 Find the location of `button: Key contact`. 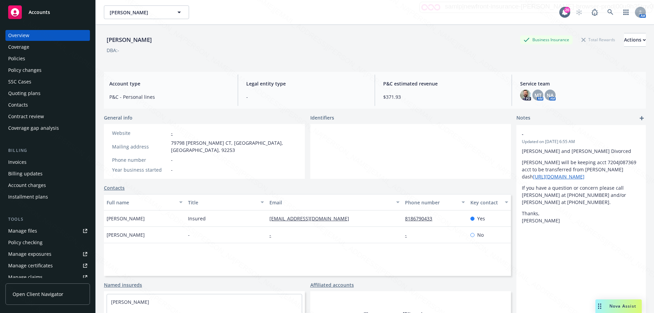

button: Key contact is located at coordinates (489, 202).